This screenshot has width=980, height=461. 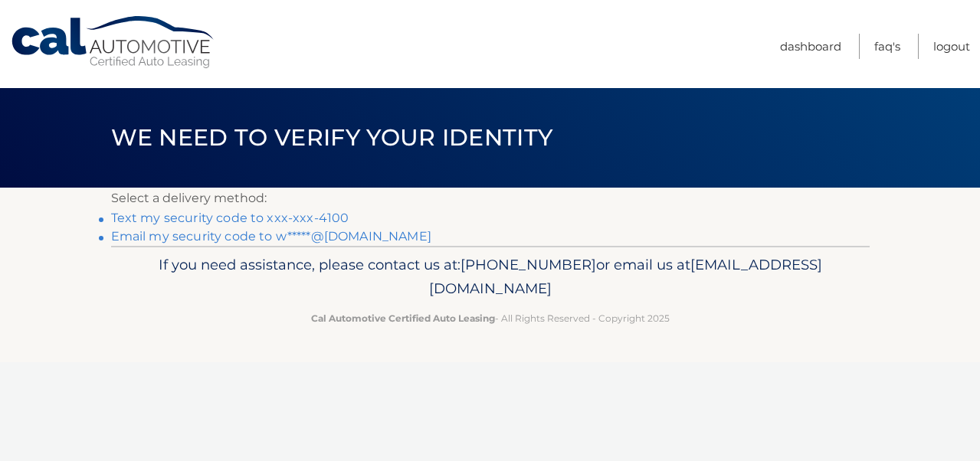 I want to click on a: Dashboard, so click(x=810, y=46).